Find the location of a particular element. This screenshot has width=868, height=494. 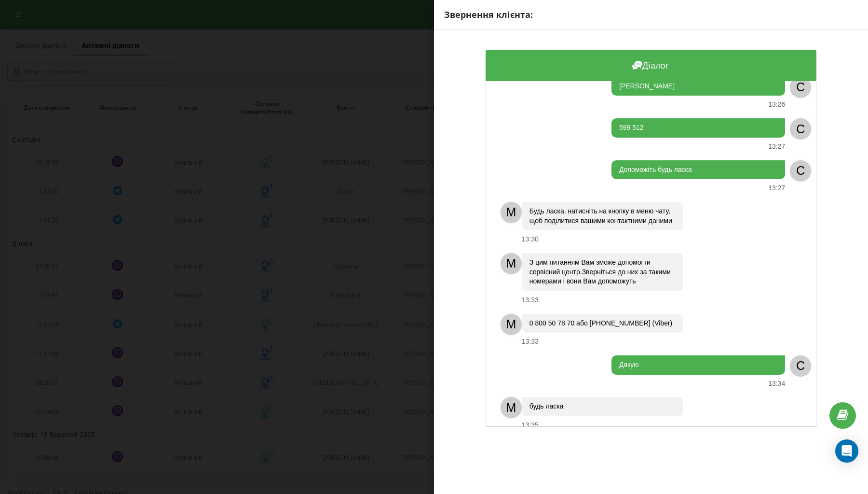

div: 13:35 is located at coordinates (530, 425).